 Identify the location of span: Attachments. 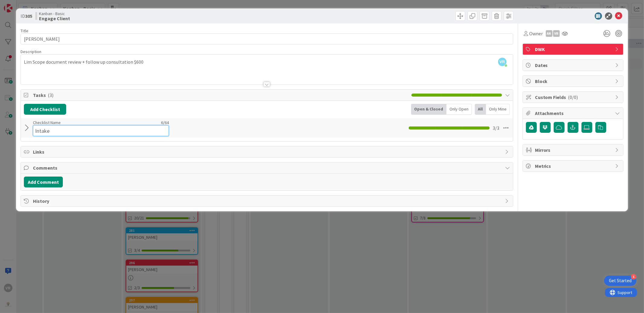
(574, 113).